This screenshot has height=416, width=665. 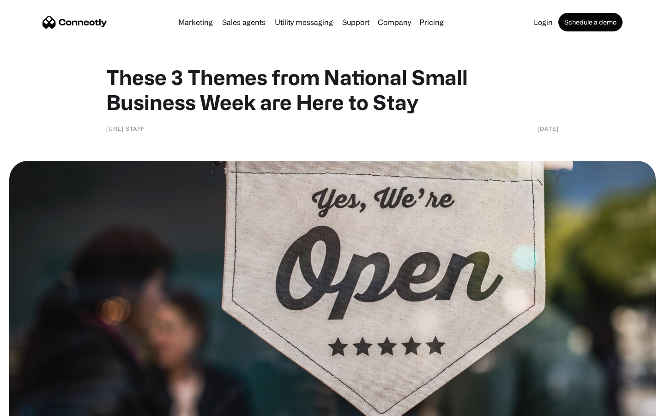 I want to click on ul: Language list, so click(x=37, y=406).